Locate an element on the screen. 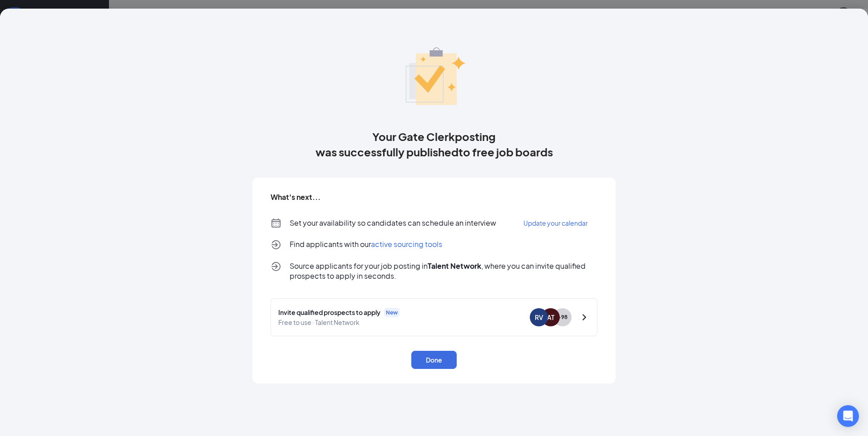  p: Find applicants with our is located at coordinates (366, 245).